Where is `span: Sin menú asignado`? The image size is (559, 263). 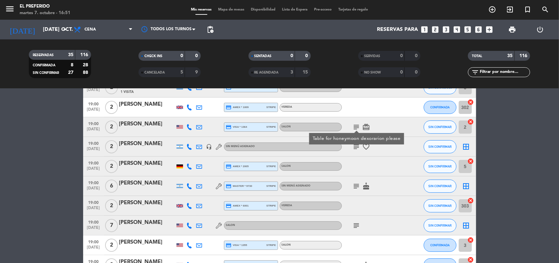 span: Sin menú asignado is located at coordinates (241, 146).